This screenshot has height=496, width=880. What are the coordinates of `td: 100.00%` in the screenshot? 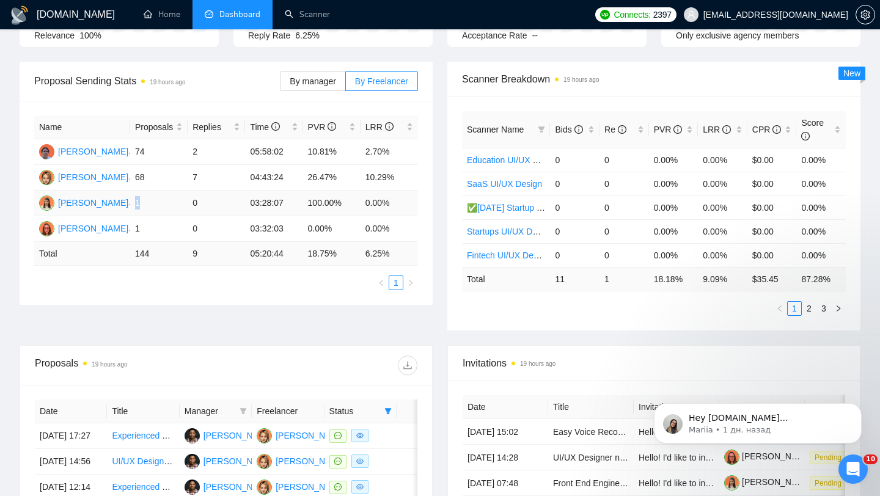 It's located at (332, 203).